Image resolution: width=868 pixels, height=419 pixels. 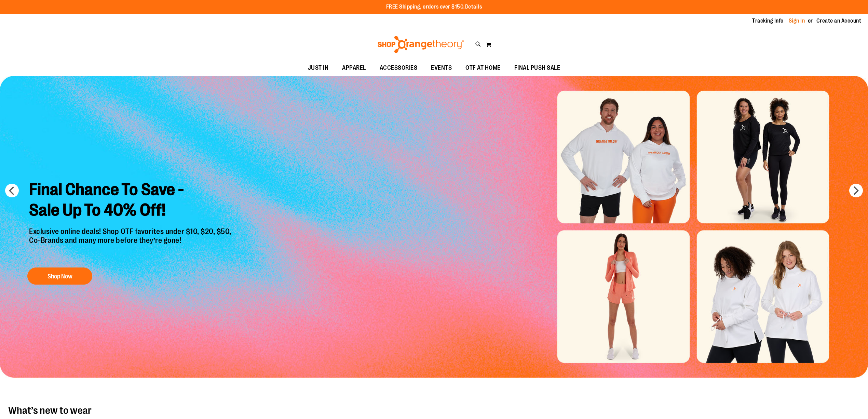 What do you see at coordinates (441, 68) in the screenshot?
I see `a: EVENTS` at bounding box center [441, 68].